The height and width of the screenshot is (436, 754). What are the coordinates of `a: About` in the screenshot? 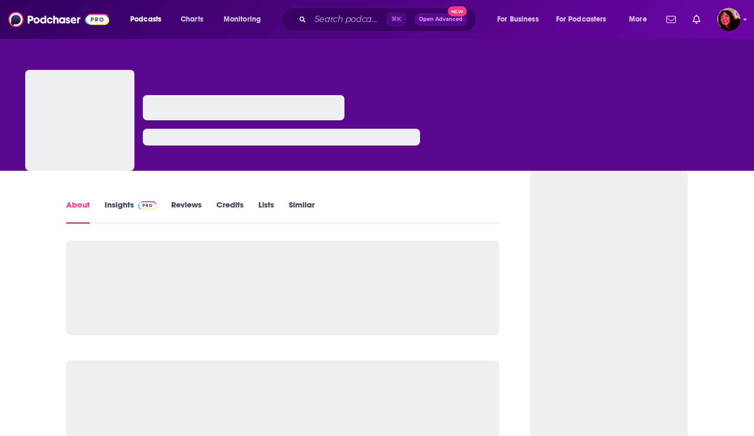 It's located at (78, 212).